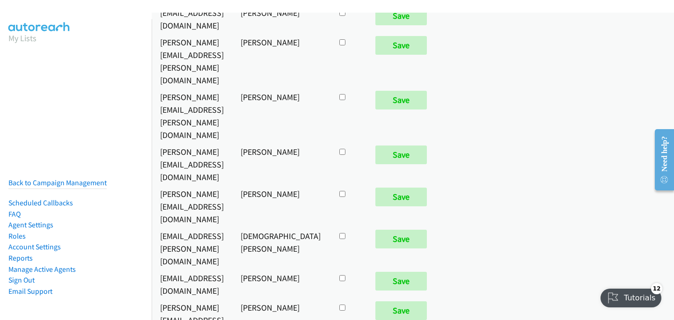  Describe the element at coordinates (41, 203) in the screenshot. I see `a: Scheduled Callbacks` at that location.